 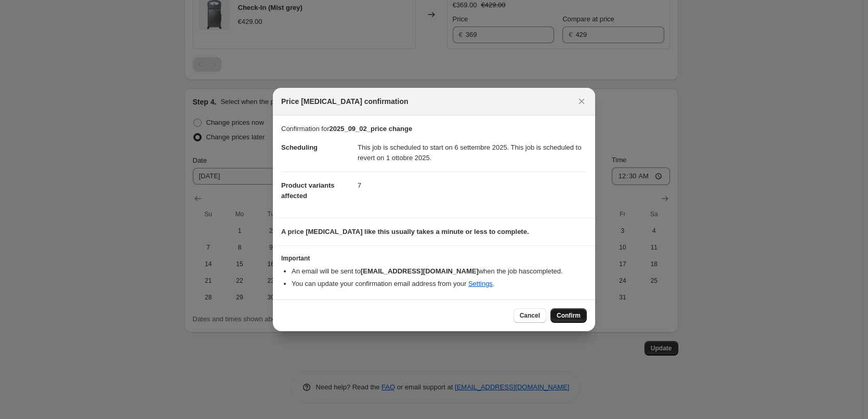 I want to click on span: Confirm, so click(x=568, y=316).